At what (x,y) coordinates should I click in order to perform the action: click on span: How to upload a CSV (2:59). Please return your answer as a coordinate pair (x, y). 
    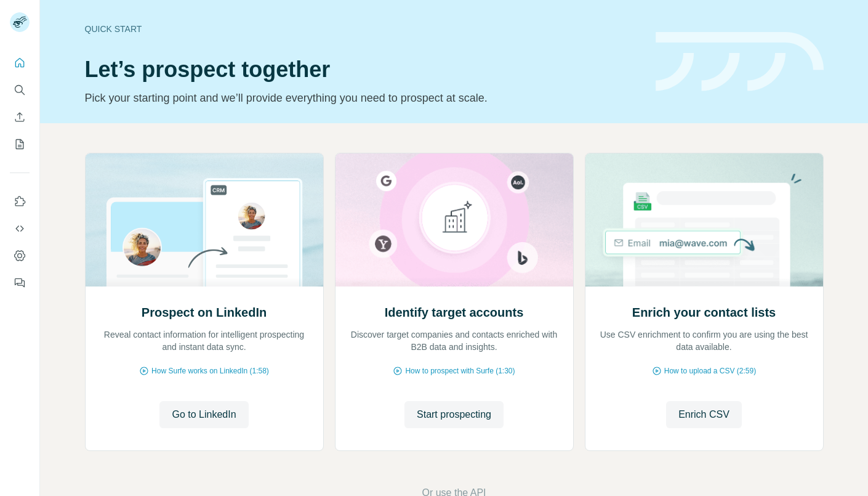
    Looking at the image, I should click on (710, 371).